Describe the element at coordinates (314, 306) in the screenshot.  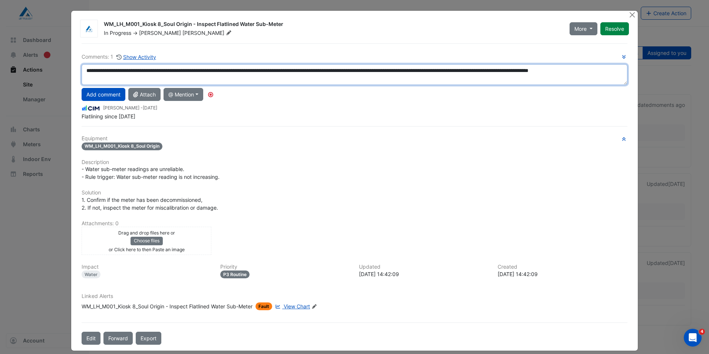
I see `fa-icon: Edit Linked Alerts` at that location.